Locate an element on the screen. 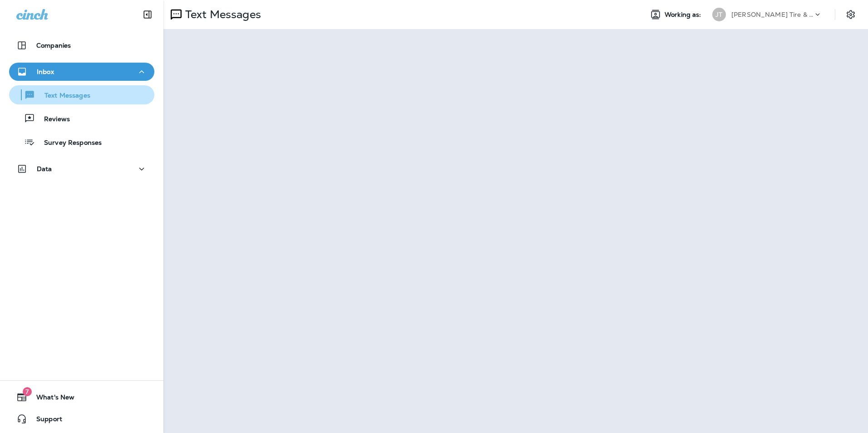 The width and height of the screenshot is (868, 433). span: 7 is located at coordinates (27, 391).